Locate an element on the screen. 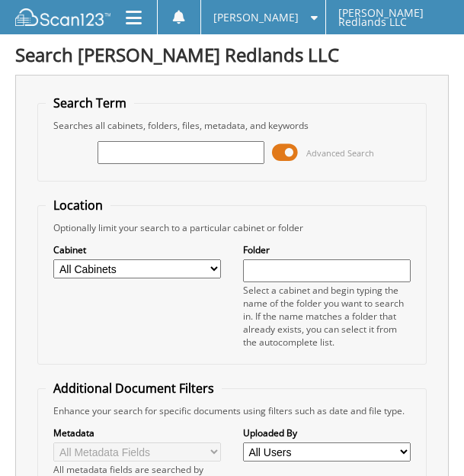 This screenshot has height=476, width=464. div: Enhance your search for specific documents using filters such as date and file type. is located at coordinates (232, 411).